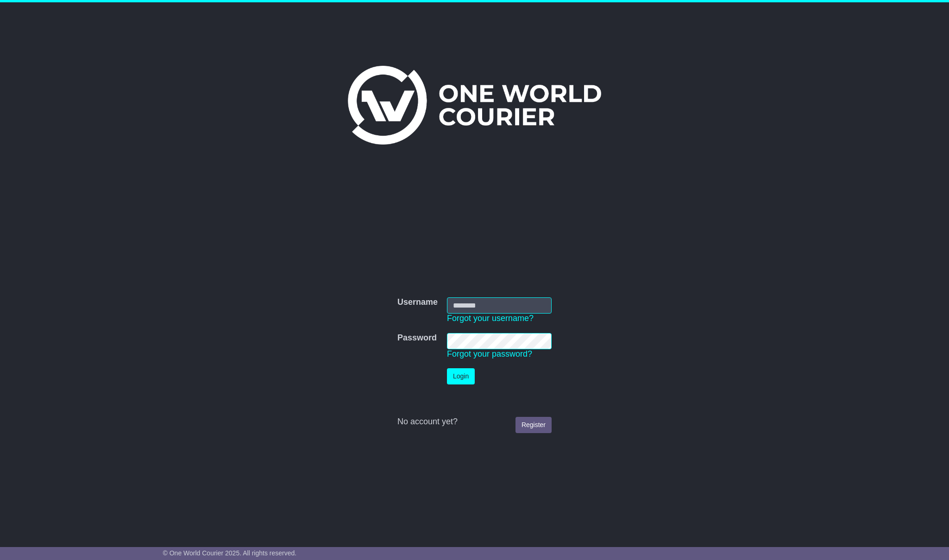  I want to click on a: Forgot your username?, so click(490, 318).